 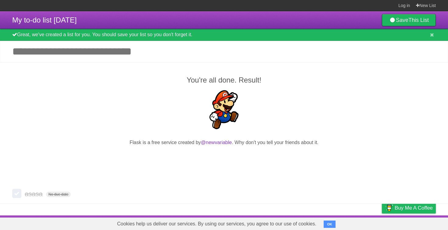 I want to click on h2: You're all done. Result!, so click(x=224, y=80).